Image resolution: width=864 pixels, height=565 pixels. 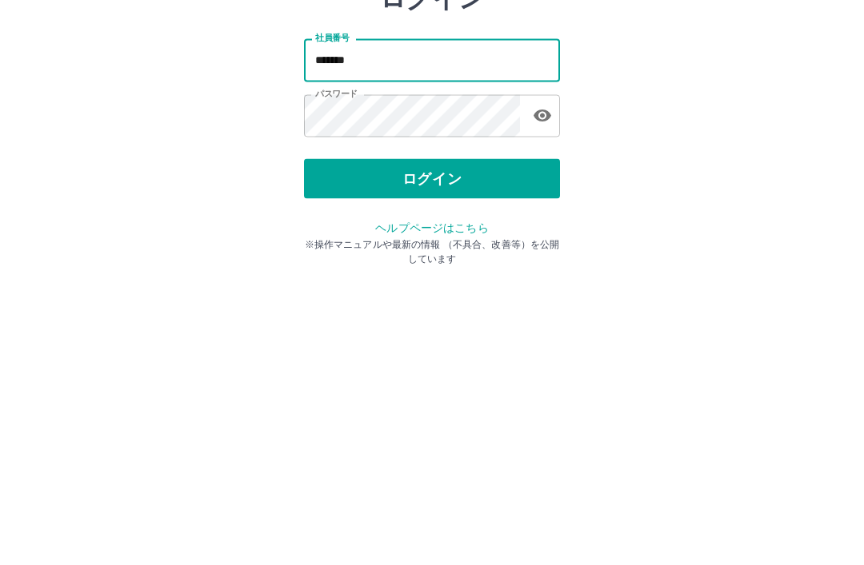 I want to click on h2: ログイン, so click(x=432, y=116).